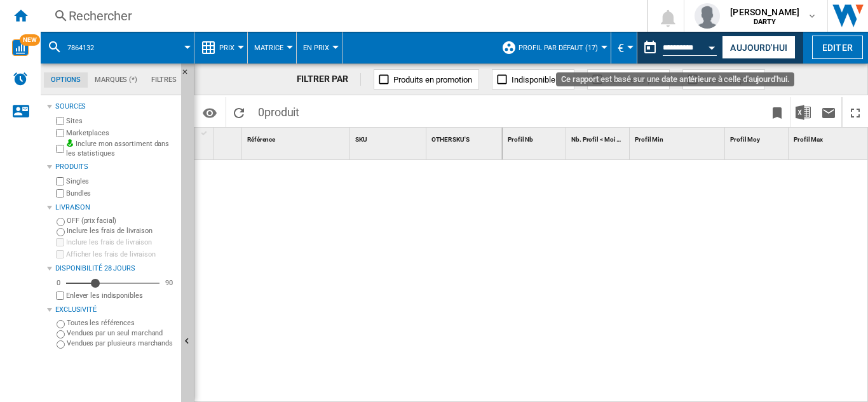  I want to click on div: FILTRER PAR, so click(329, 79).